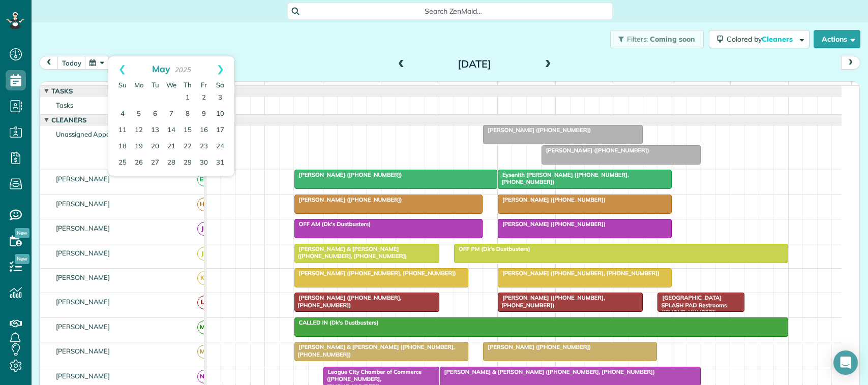 This screenshot has height=385, width=868. I want to click on span: CALLED IN (Dk's Dustbusters), so click(336, 323).